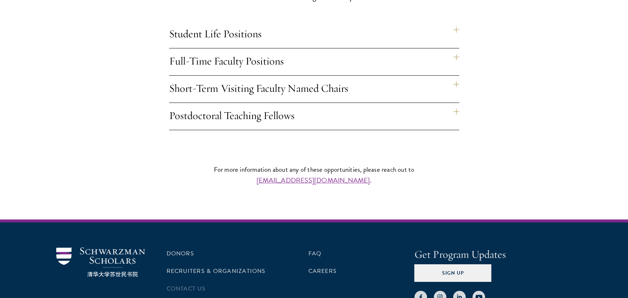 The height and width of the screenshot is (298, 628). I want to click on h4: Get Program Updates, so click(493, 254).